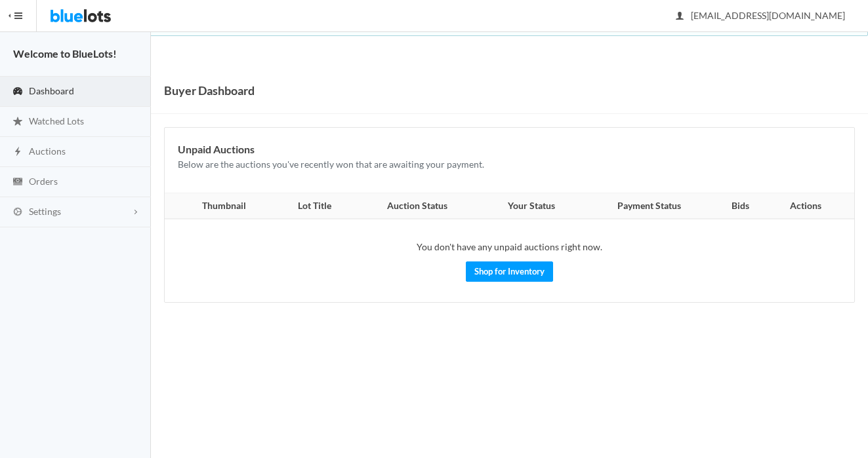  What do you see at coordinates (18, 182) in the screenshot?
I see `ion-icon: cash` at bounding box center [18, 182].